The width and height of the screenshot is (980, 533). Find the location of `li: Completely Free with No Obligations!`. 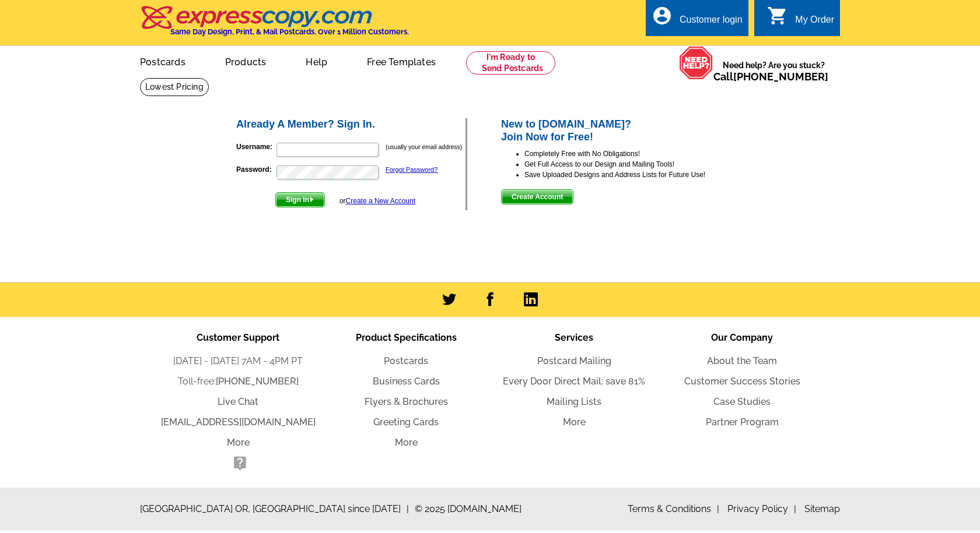

li: Completely Free with No Obligations! is located at coordinates (635, 154).